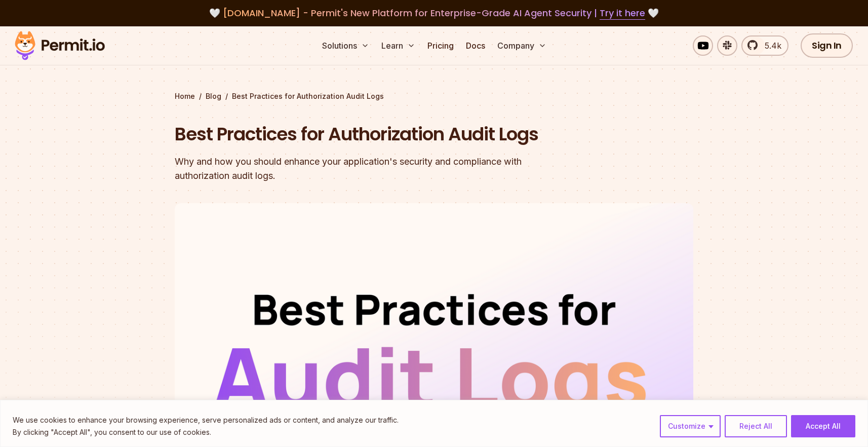  I want to click on p: We use cookies to enhance your browsing experience, serve personalized ads or content, and analyz..., so click(205, 420).